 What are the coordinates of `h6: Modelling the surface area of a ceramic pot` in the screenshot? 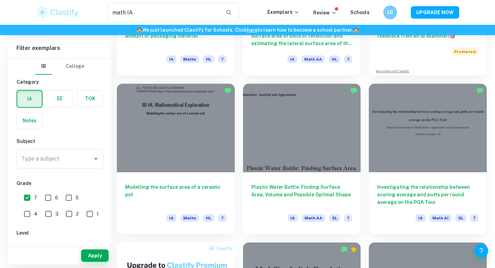 It's located at (176, 194).